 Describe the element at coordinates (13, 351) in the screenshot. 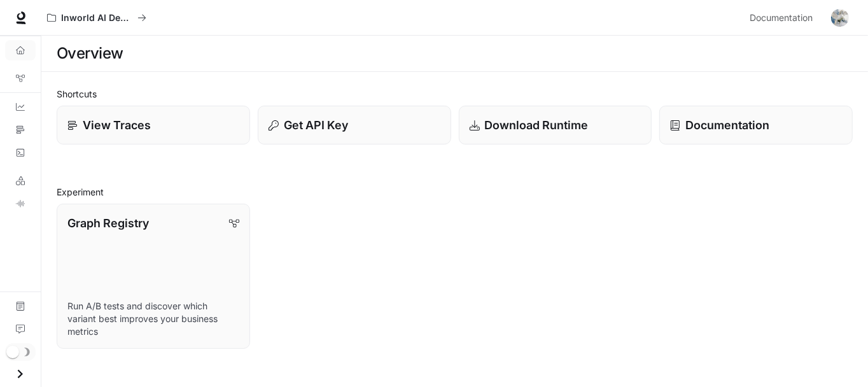

I see `span: Dark mode toggle` at that location.